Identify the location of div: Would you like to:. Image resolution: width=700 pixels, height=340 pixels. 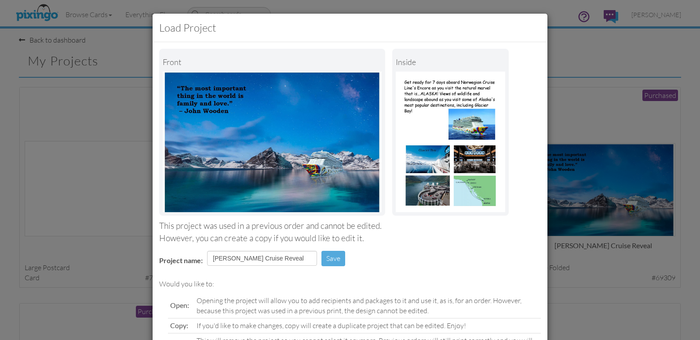
(350, 284).